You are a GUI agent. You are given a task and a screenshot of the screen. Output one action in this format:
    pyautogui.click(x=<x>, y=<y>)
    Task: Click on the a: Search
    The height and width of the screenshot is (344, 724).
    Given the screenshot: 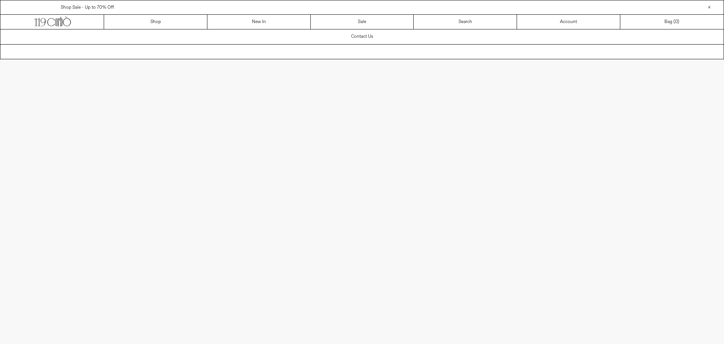 What is the action you would take?
    pyautogui.click(x=465, y=22)
    